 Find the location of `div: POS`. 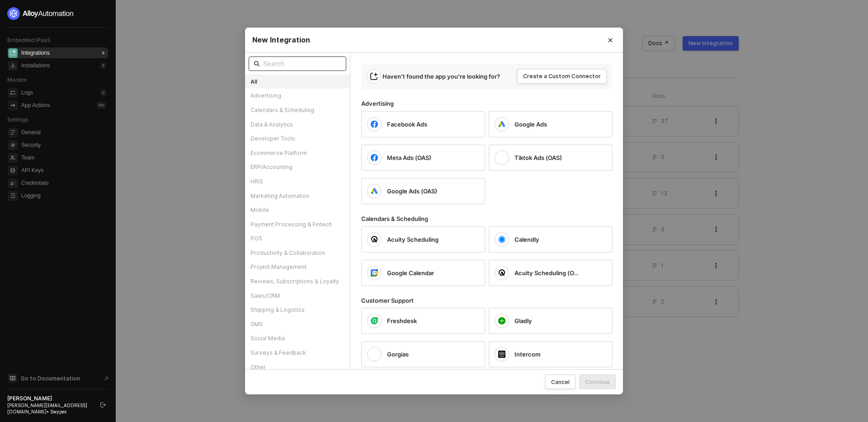

div: POS is located at coordinates (298, 239).